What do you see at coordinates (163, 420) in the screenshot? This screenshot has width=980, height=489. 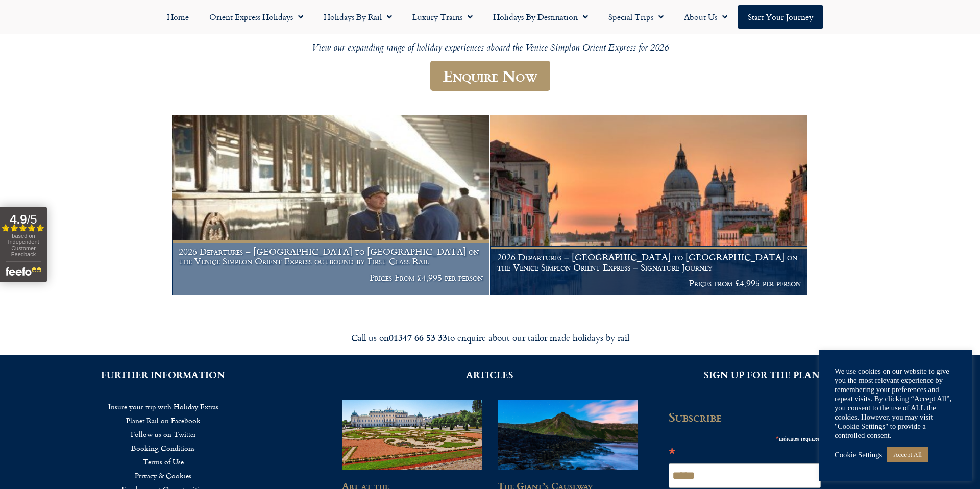 I see `a: Planet Rail on Facebook` at bounding box center [163, 420].